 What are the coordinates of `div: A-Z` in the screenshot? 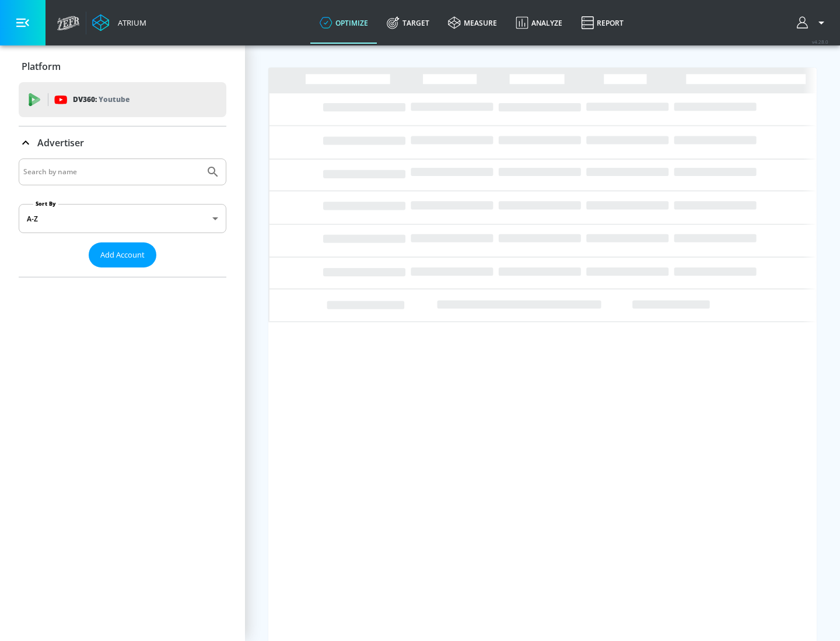 It's located at (122, 218).